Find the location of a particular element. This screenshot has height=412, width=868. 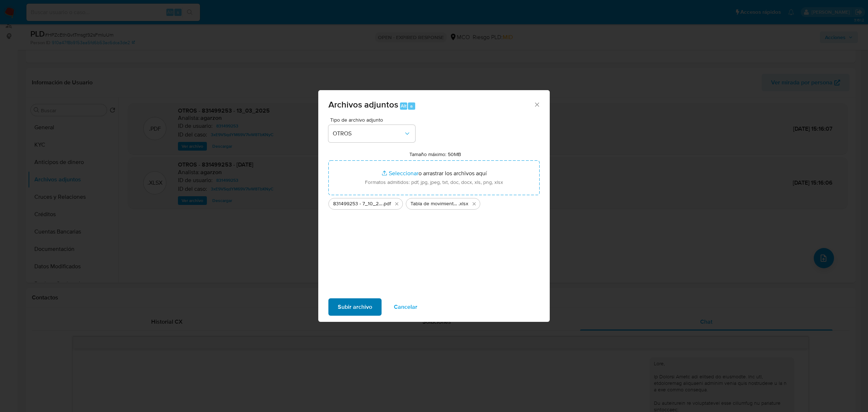

button: OTROS is located at coordinates (372, 134).